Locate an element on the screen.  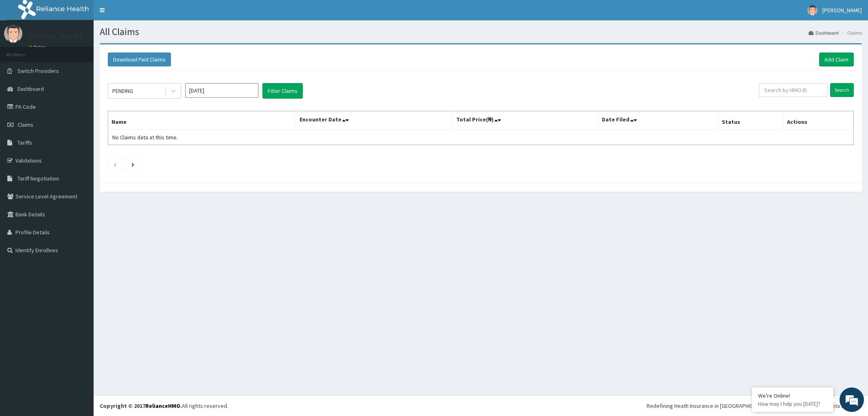
span: Switch Providers is located at coordinates (38, 71).